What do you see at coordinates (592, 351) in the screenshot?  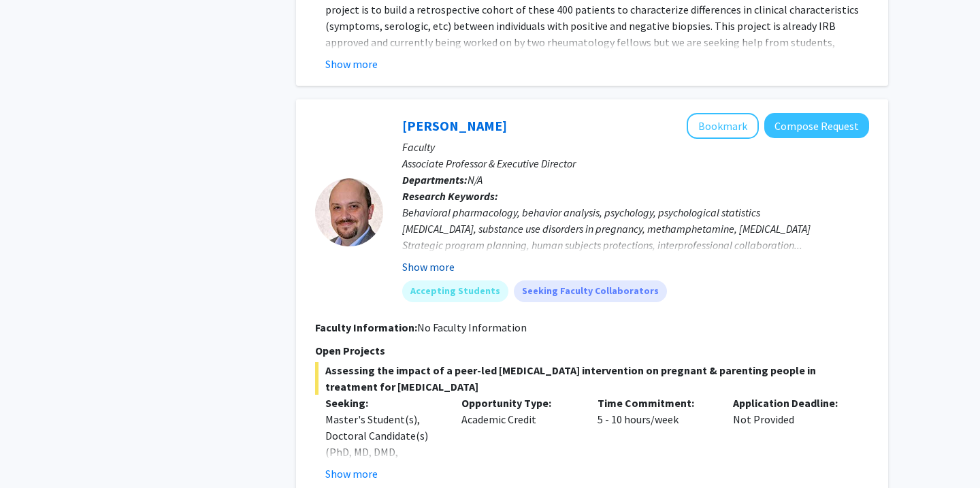 I see `p: Open Projects` at bounding box center [592, 351].